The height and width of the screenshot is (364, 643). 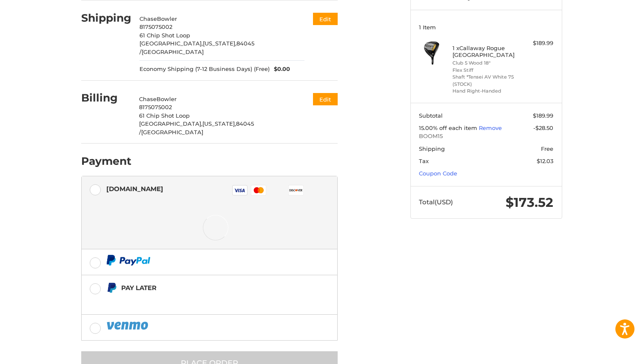 What do you see at coordinates (106, 98) in the screenshot?
I see `h2: Billing` at bounding box center [106, 98].